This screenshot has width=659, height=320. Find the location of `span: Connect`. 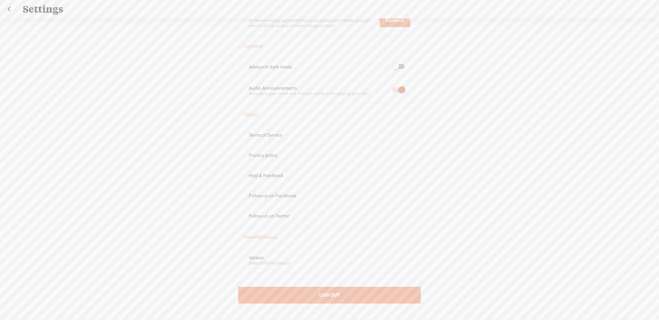

span: Connect is located at coordinates (394, 20).